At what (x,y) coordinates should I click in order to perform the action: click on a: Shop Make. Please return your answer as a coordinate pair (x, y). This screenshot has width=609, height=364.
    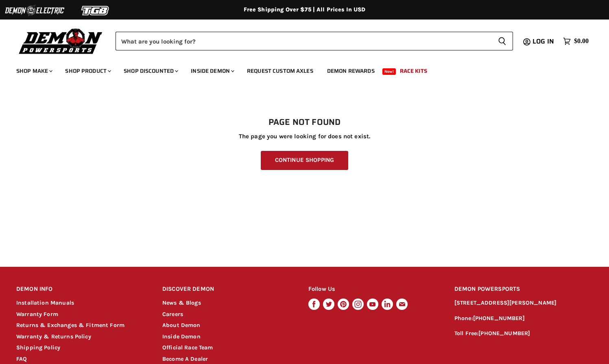
    Looking at the image, I should click on (34, 71).